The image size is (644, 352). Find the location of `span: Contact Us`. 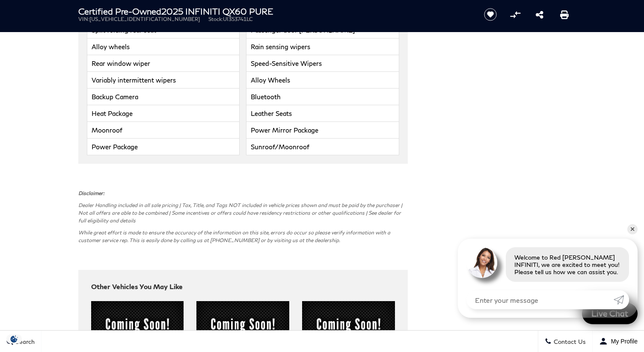

span: Contact Us is located at coordinates (569, 341).